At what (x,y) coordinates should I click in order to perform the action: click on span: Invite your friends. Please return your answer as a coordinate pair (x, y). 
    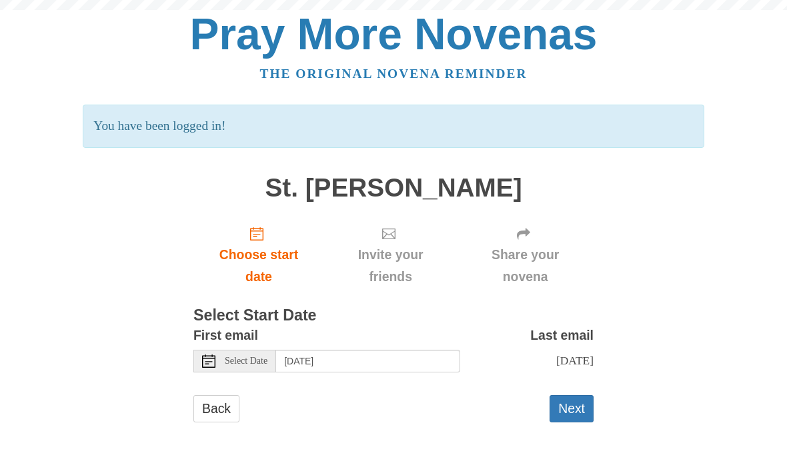
    Looking at the image, I should click on (390, 266).